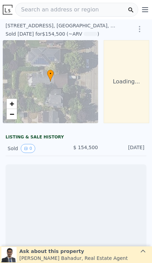 This screenshot has width=152, height=263. I want to click on div: Ask about this property, so click(74, 251).